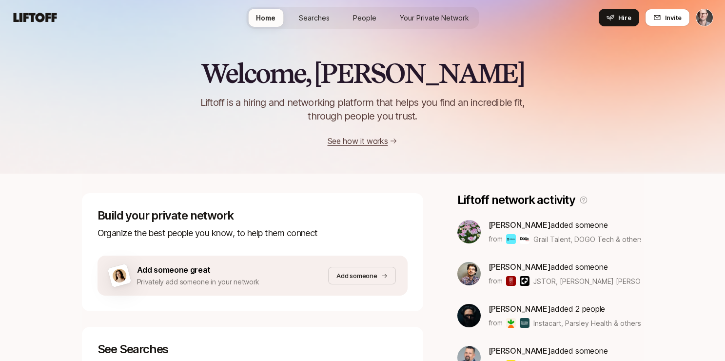 The height and width of the screenshot is (361, 725). Describe the element at coordinates (516, 200) in the screenshot. I see `p: Liftoff network activity` at that location.